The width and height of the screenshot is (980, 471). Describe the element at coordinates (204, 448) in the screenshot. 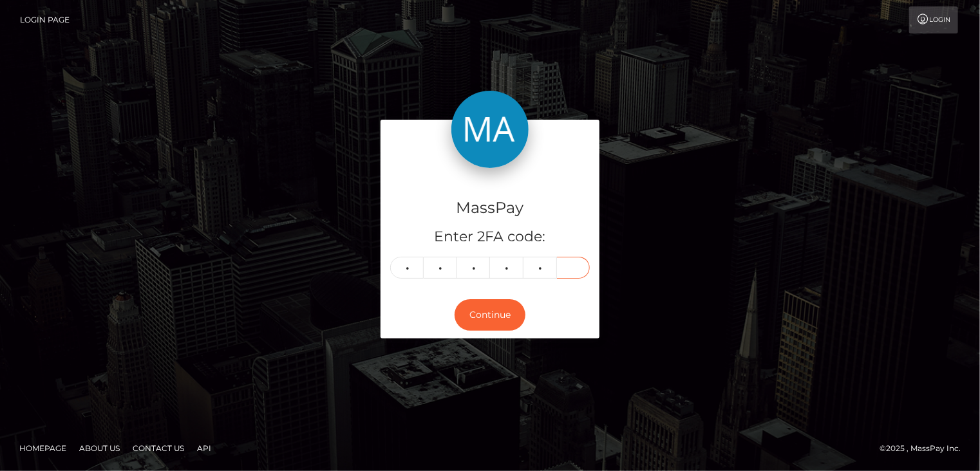

I see `a: API` at that location.